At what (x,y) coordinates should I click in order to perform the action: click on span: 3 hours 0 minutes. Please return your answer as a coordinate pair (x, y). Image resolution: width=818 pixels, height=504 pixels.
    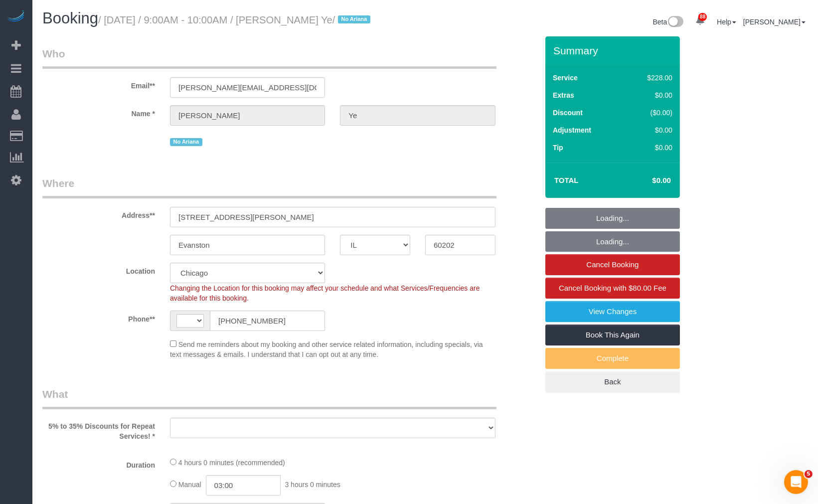
    Looking at the image, I should click on (312, 485).